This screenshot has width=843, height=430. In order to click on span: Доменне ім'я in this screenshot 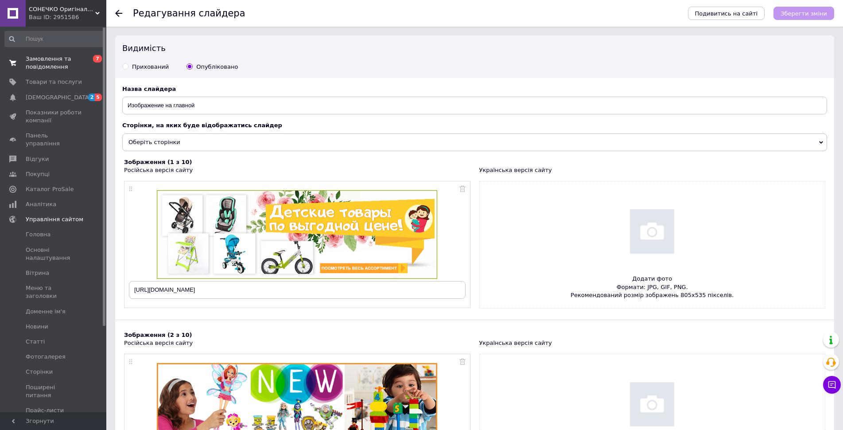, I will do `click(46, 312)`.